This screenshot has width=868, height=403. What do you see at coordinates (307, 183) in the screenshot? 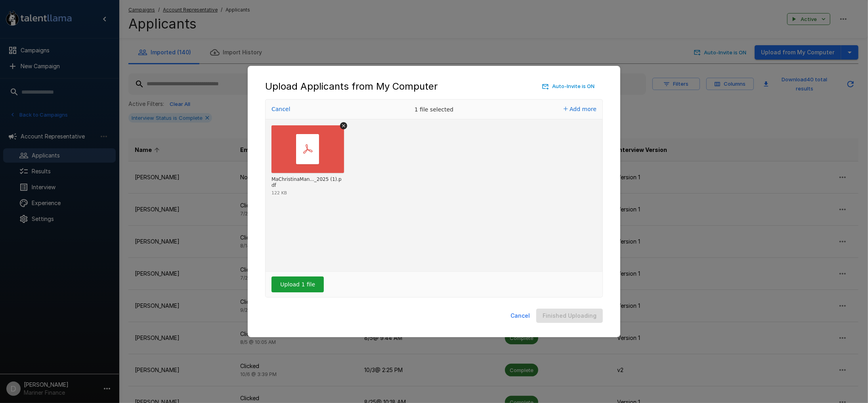
I see `div: MaChristinaMann_Resume_2025 (1).pdf` at bounding box center [307, 183].